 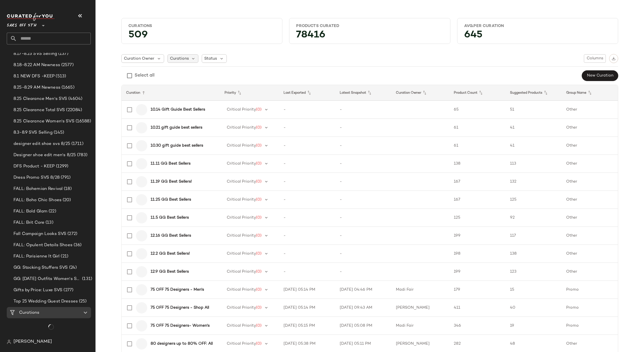 What do you see at coordinates (171, 200) in the screenshot?
I see `b: 11.25 GG Best Sellers` at bounding box center [171, 200].